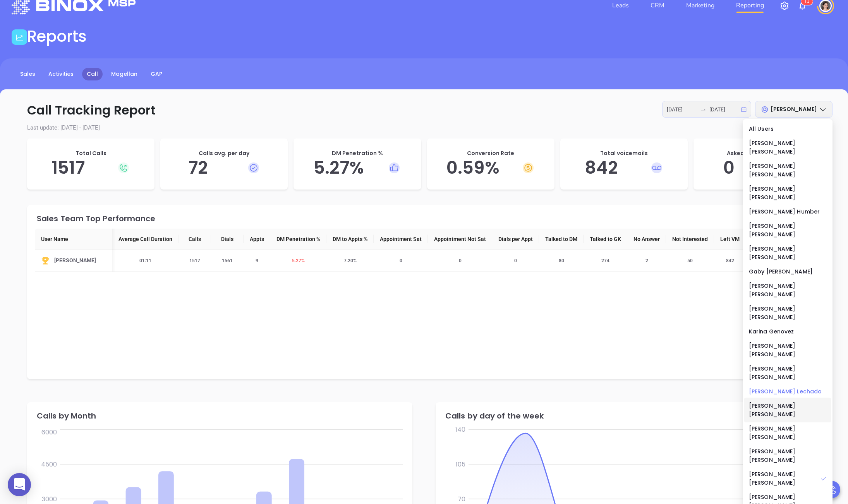  What do you see at coordinates (227, 261) in the screenshot?
I see `span: 1561` at bounding box center [227, 261].